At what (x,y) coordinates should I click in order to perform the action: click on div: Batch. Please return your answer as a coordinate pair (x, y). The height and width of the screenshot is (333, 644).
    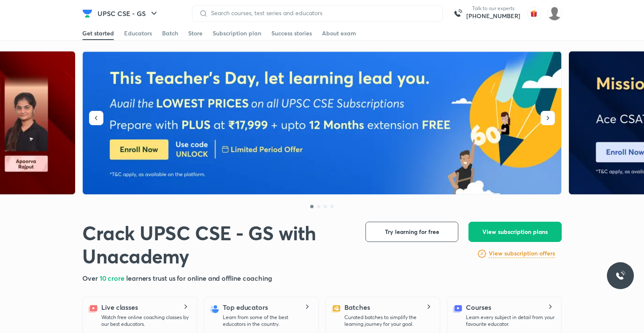
    Looking at the image, I should click on (170, 33).